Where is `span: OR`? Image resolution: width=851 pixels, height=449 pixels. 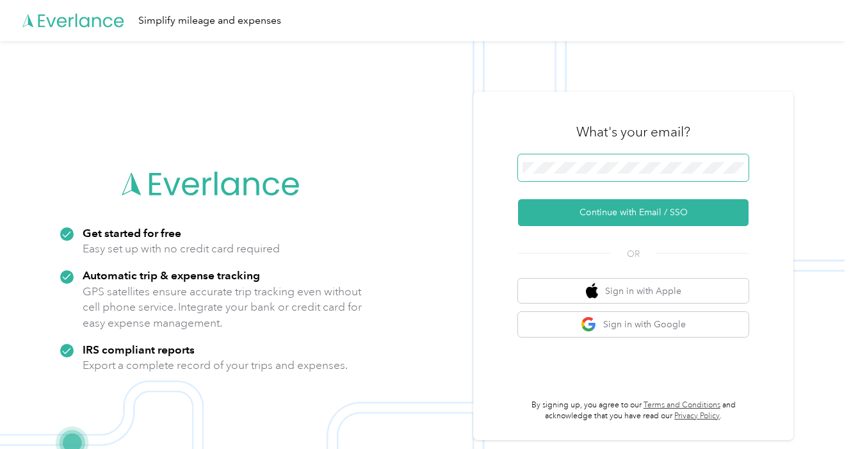
span: OR is located at coordinates (634, 254).